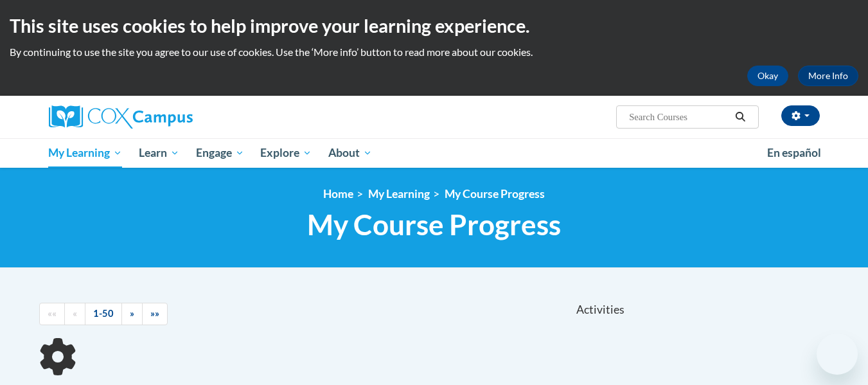  What do you see at coordinates (338, 194) in the screenshot?
I see `a: Home` at bounding box center [338, 194].